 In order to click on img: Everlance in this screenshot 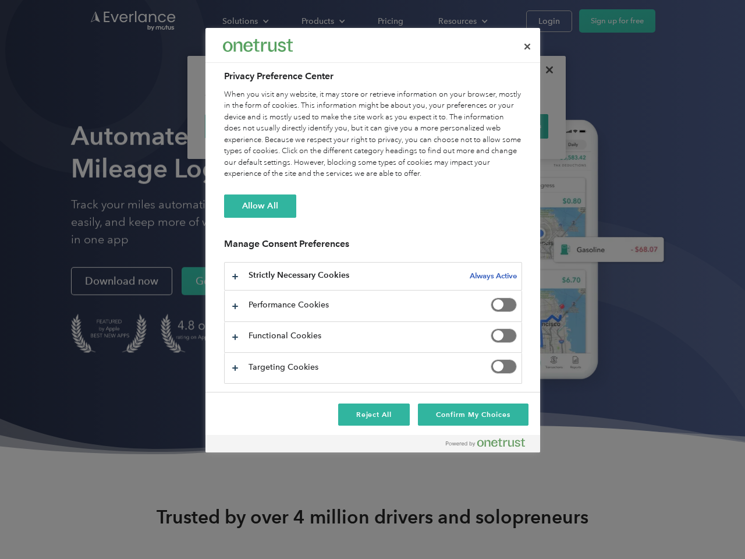, I will do `click(258, 45)`.